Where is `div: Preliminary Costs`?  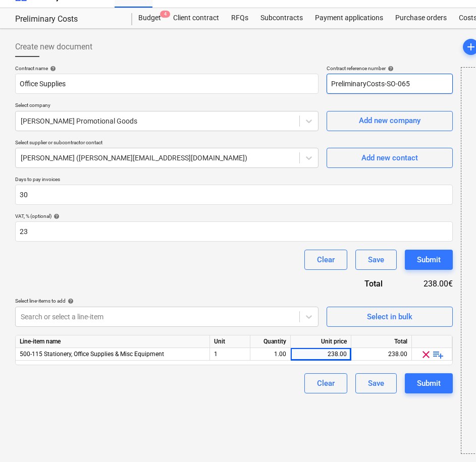
div: Preliminary Costs is located at coordinates (68, 19).